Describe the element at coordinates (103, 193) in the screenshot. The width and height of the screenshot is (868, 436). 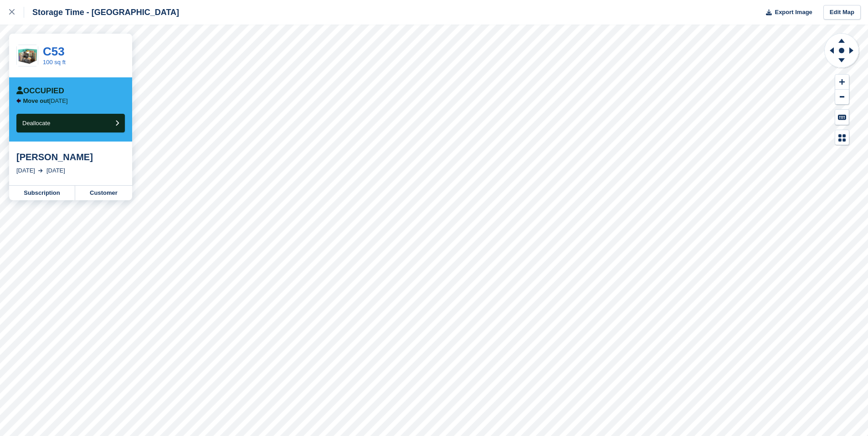
I see `a: Customer` at that location.